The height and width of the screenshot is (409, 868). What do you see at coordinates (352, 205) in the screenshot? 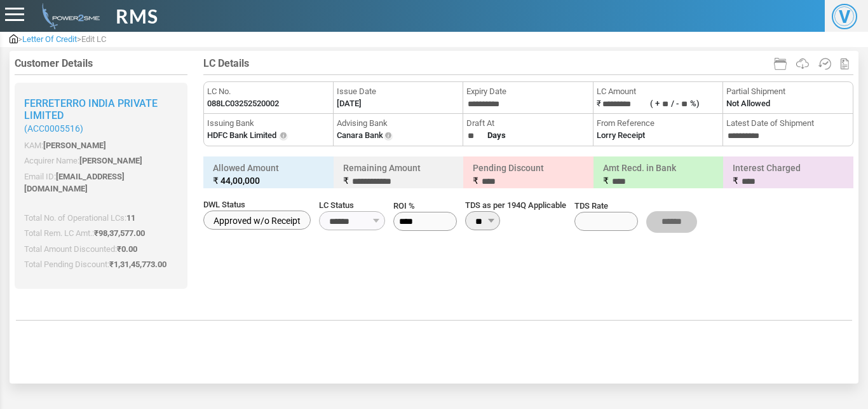
I see `span: LC Status` at bounding box center [352, 205].